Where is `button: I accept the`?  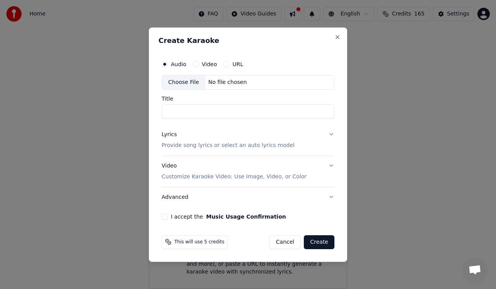
button: I accept the is located at coordinates (246, 217).